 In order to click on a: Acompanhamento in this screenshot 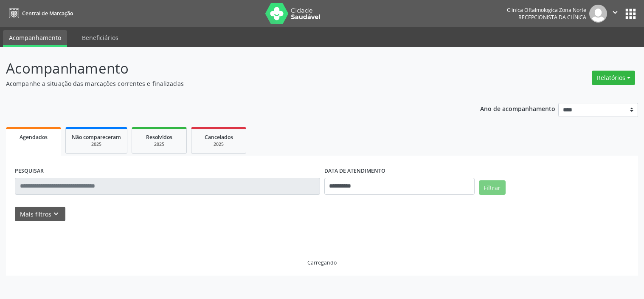, I will do `click(35, 38)`.